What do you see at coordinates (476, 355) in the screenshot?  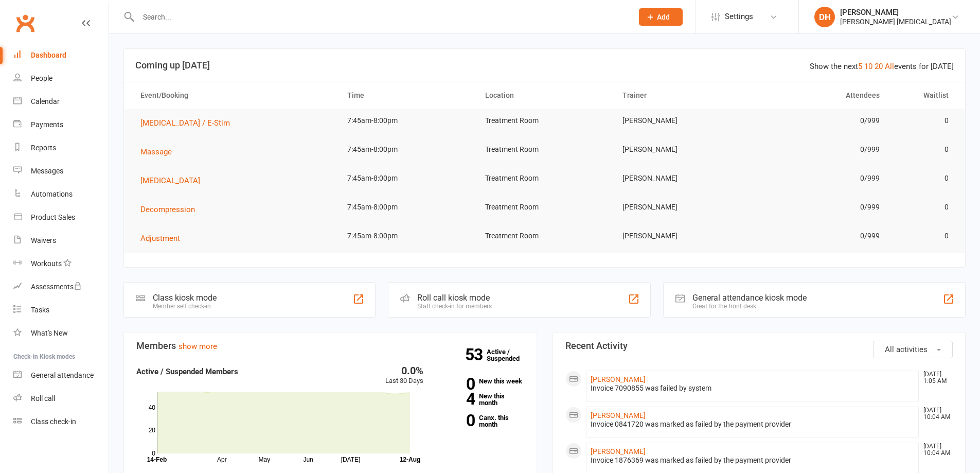 I see `strong: 53` at bounding box center [476, 355].